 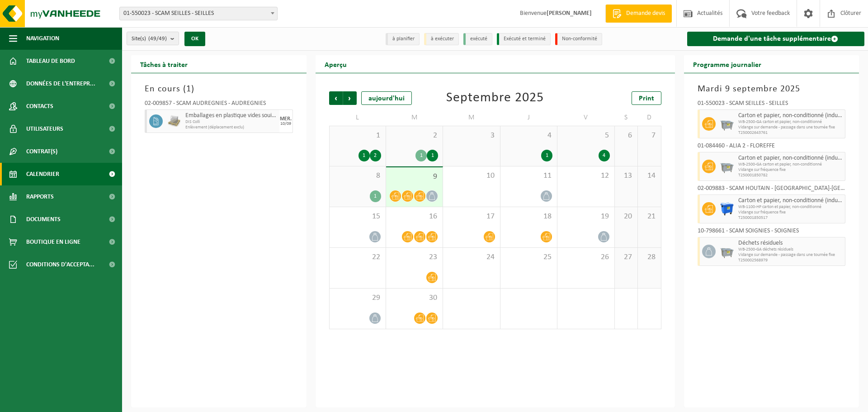 What do you see at coordinates (791, 260) in the screenshot?
I see `span: T250002568979` at bounding box center [791, 260].